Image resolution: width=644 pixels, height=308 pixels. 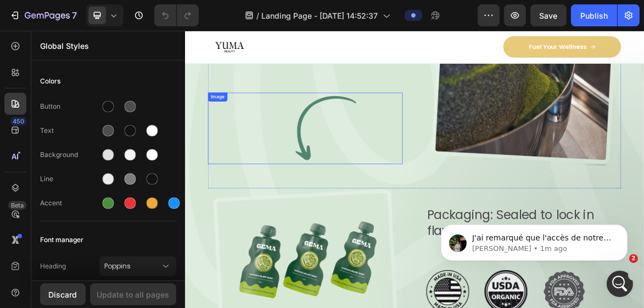 What do you see at coordinates (108, 46) in the screenshot?
I see `p: Global Styles` at bounding box center [108, 46].